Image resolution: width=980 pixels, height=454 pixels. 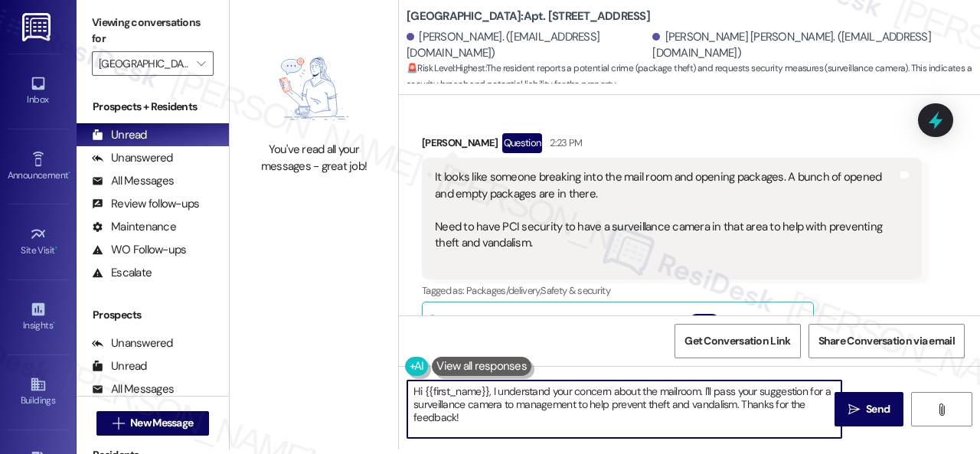 I want to click on button: Send, so click(x=869, y=408).